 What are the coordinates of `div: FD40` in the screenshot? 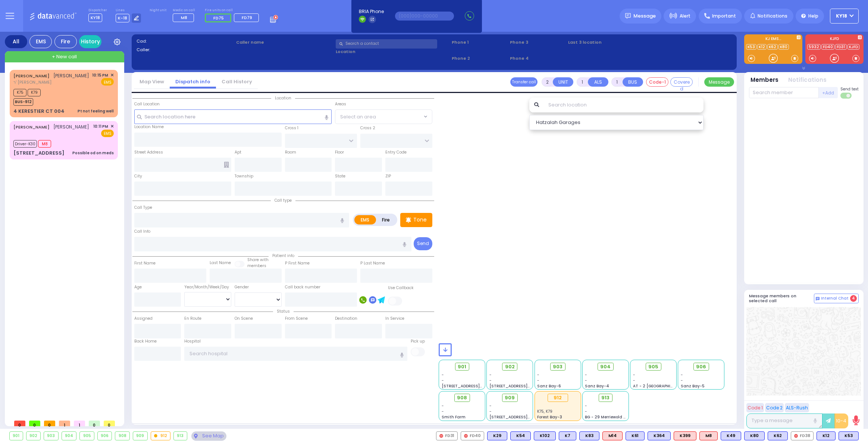 It's located at (472, 436).